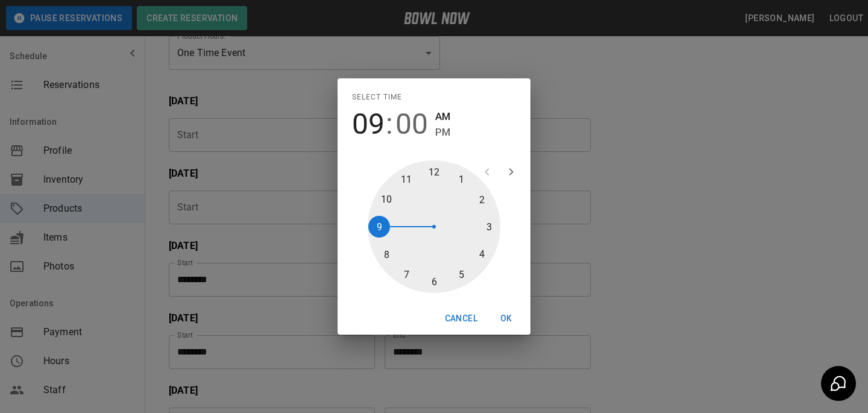 The height and width of the screenshot is (413, 868). What do you see at coordinates (461, 318) in the screenshot?
I see `button: Cancel` at bounding box center [461, 318].